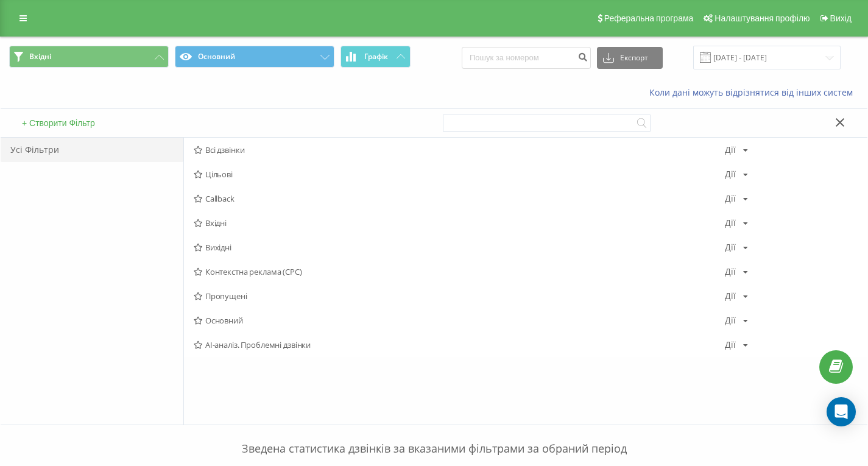 The height and width of the screenshot is (466, 868). Describe the element at coordinates (460, 296) in the screenshot. I see `span: Пропущені` at that location.